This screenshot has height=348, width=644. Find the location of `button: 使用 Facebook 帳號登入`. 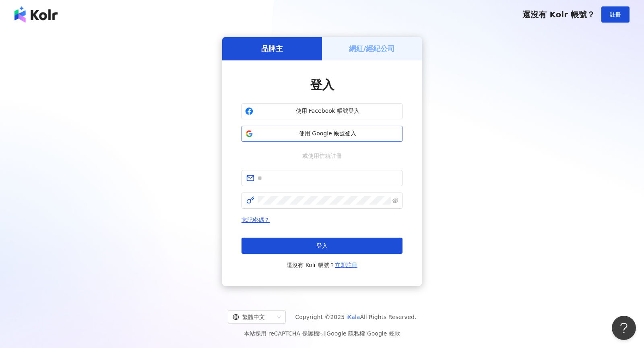

button: 使用 Facebook 帳號登入 is located at coordinates (322, 111).